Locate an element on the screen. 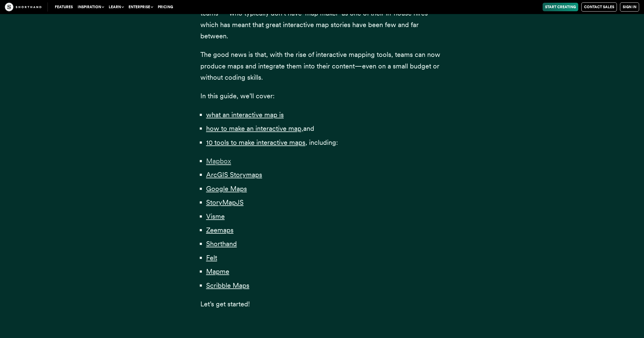 Image resolution: width=644 pixels, height=338 pixels. a: how to make an interactive map, is located at coordinates (254, 128).